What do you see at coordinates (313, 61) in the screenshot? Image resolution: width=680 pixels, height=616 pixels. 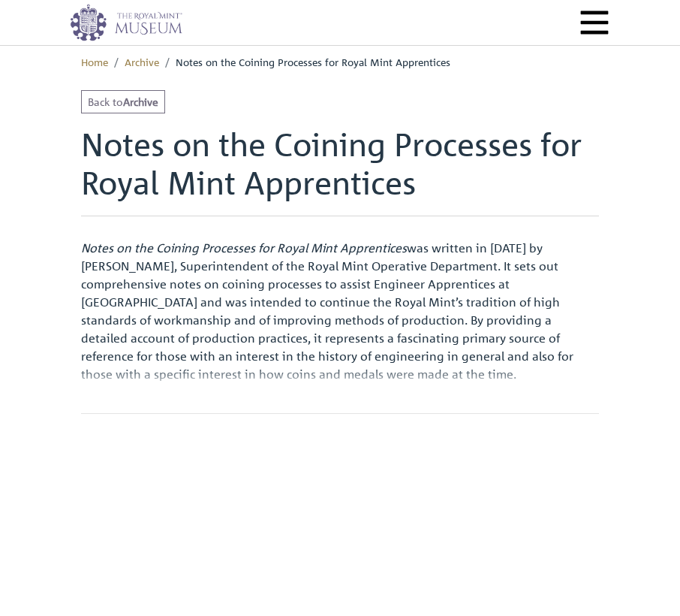 I see `span: Notes on the Coining Processes for Royal Mint Apprentices` at bounding box center [313, 61].